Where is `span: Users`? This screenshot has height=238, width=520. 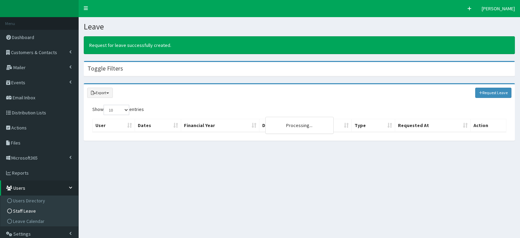 span: Users is located at coordinates (19, 188).